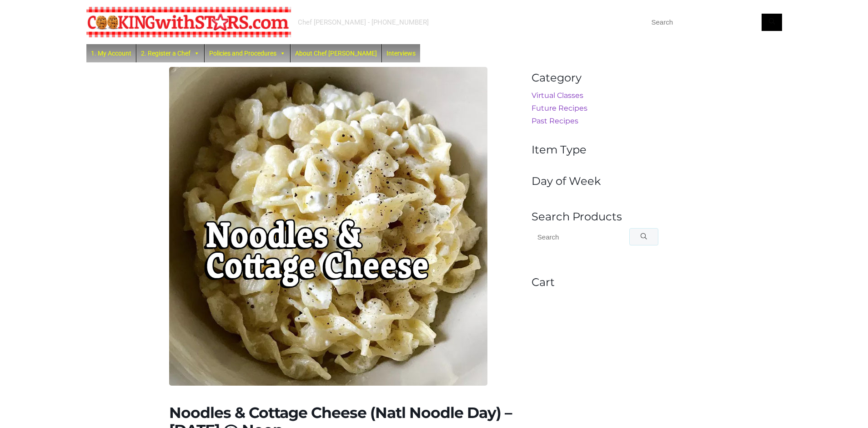  I want to click on a: Future Recipes, so click(560, 108).